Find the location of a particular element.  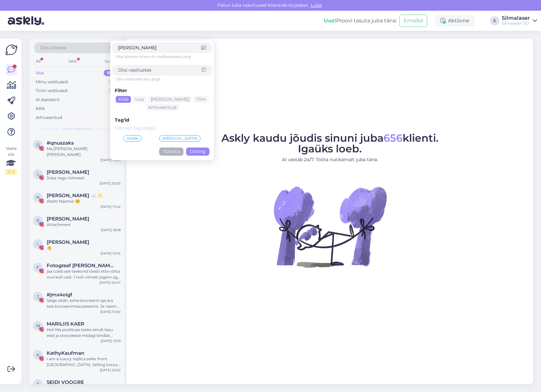

span: helen ☁️✨ is located at coordinates (74, 195).